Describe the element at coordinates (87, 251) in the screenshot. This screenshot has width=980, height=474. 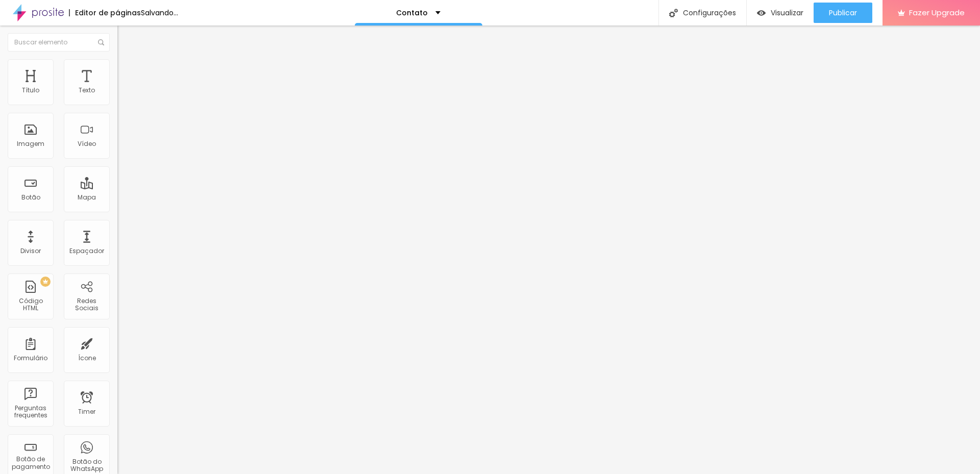
I see `div: Espaçador` at that location.